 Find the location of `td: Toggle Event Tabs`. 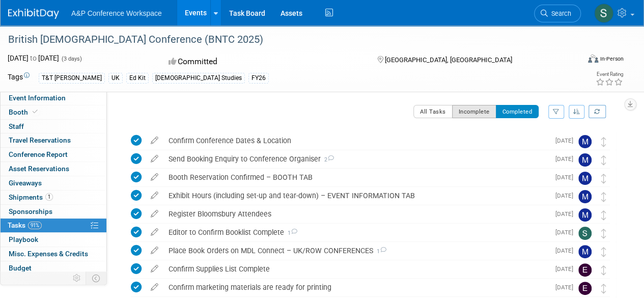

td: Toggle Event Tabs is located at coordinates (96, 279).